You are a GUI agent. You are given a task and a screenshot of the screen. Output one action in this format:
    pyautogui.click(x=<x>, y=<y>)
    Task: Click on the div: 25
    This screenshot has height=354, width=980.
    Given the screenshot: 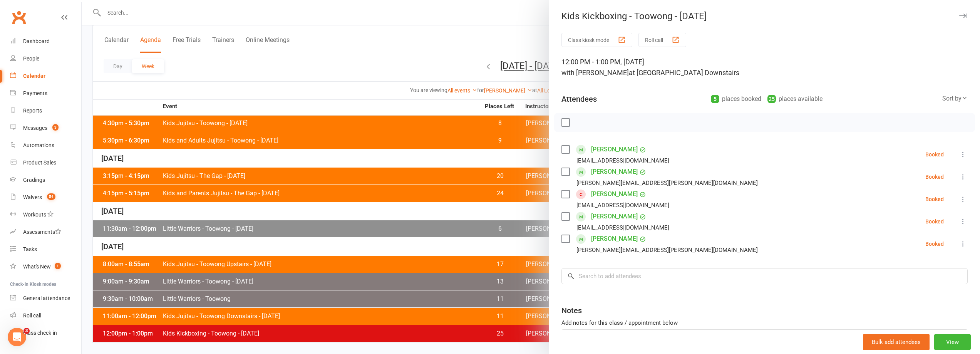 What is the action you would take?
    pyautogui.click(x=772, y=99)
    